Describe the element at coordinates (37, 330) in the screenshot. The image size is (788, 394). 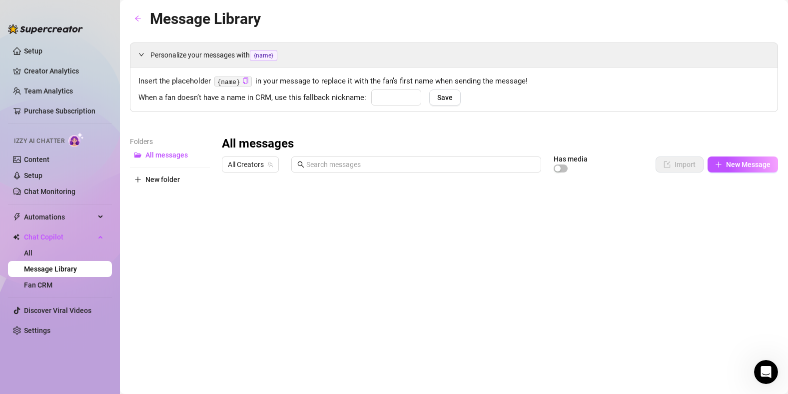
I see `a: Settings` at that location.